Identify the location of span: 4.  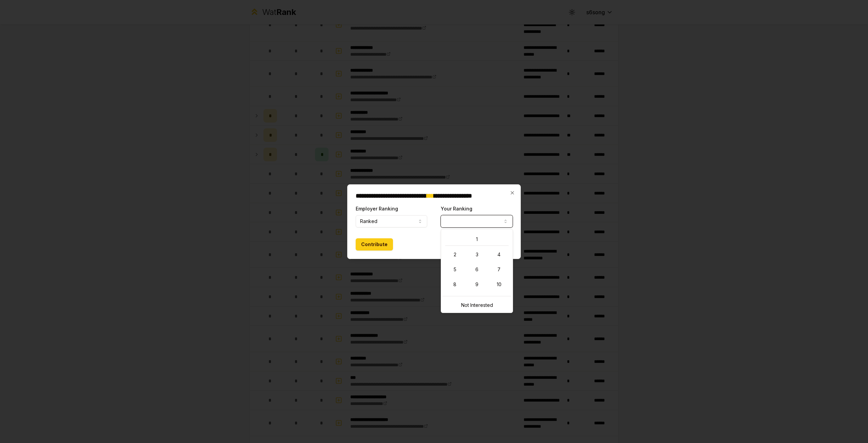
(499, 255).